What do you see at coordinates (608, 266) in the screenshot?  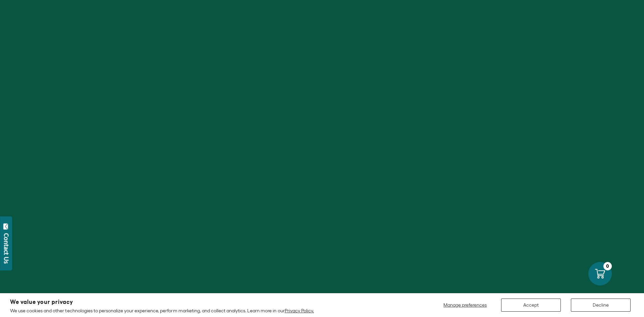 I see `div: 0` at bounding box center [608, 266].